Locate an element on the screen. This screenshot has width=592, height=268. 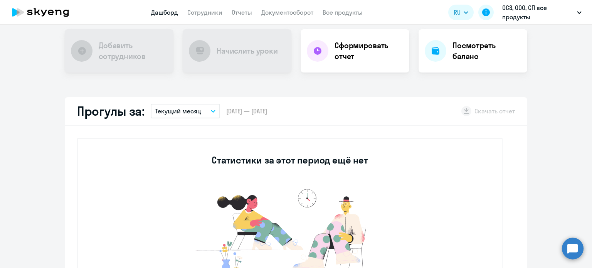
h4: Посмотреть баланс is located at coordinates (487, 51).